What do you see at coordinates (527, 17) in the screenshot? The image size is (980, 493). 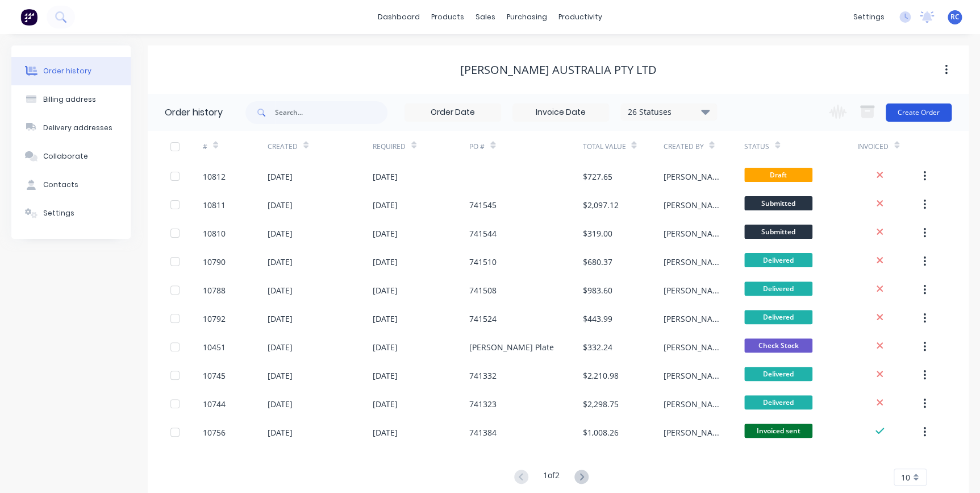 I see `div: purchasing` at bounding box center [527, 17].